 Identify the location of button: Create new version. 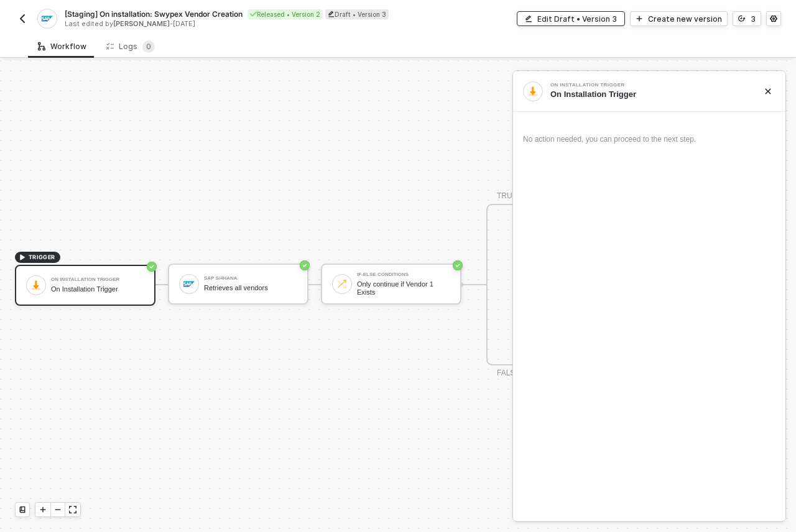
(679, 19).